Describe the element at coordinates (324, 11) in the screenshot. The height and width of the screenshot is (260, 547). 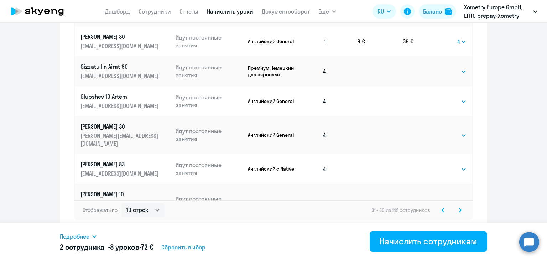
I see `span: Ещё` at that location.